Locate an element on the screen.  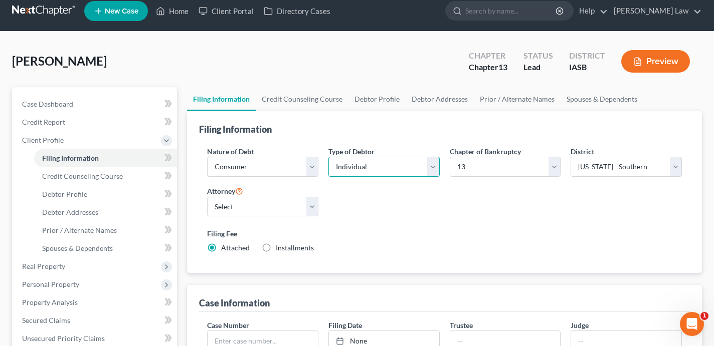
a: Directory Cases is located at coordinates (297, 11).